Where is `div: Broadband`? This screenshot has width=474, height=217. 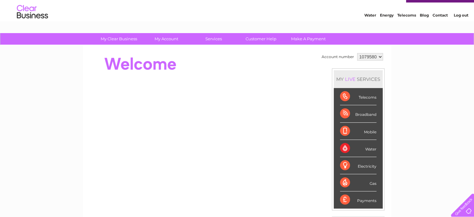
div: Broadband is located at coordinates (358, 113).